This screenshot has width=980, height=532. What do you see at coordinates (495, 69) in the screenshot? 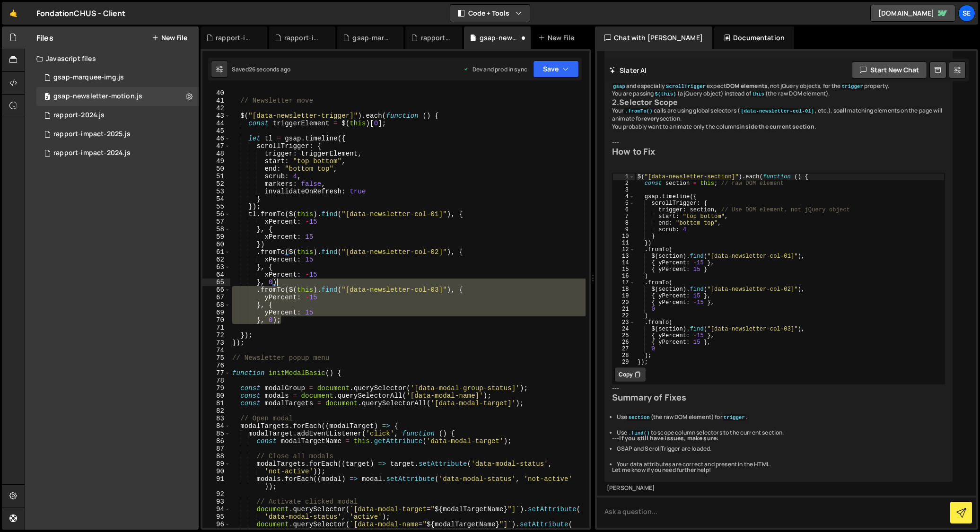
I see `div: Dev and prod in sync` at bounding box center [495, 69].